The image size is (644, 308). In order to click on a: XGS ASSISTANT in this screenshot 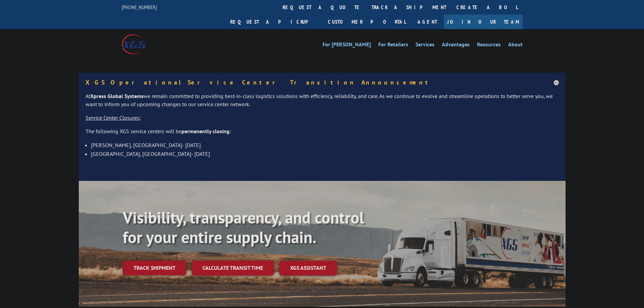, I will do `click(308, 267)`.